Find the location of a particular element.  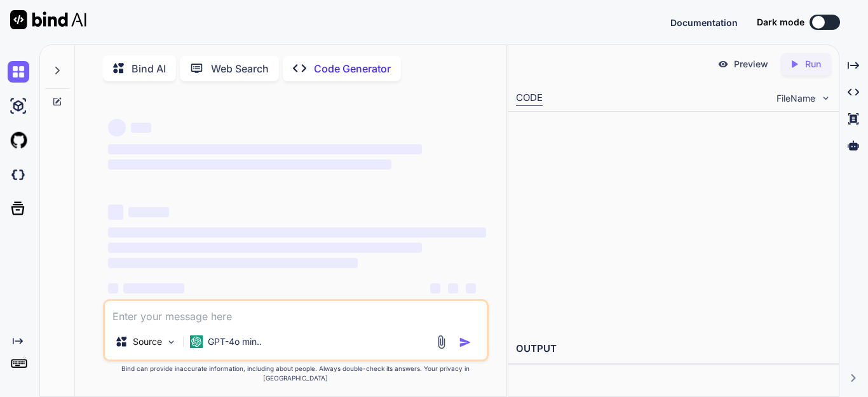

h2: OUTPUT is located at coordinates (673, 349).